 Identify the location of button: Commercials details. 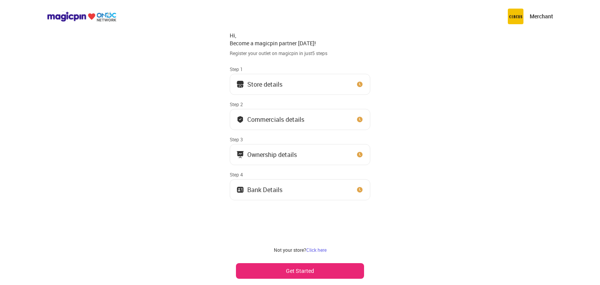
(300, 120).